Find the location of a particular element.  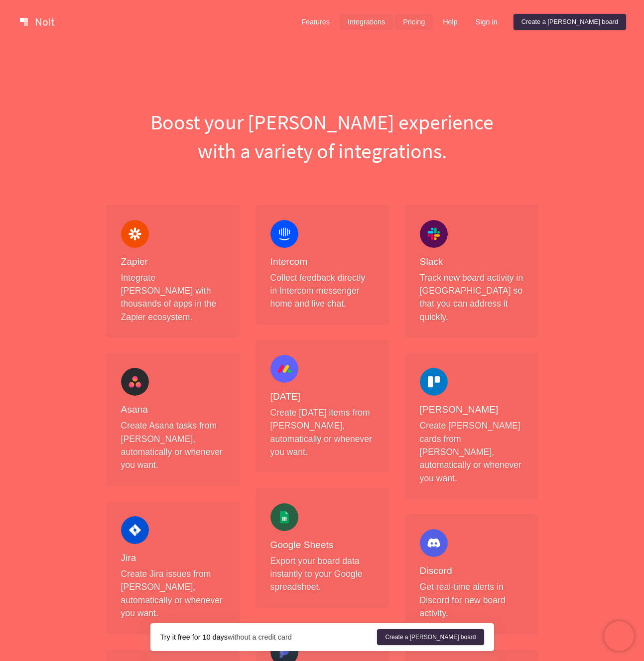

p: Collect feedback directly in Intercom messenger home and live chat. is located at coordinates (322, 290).